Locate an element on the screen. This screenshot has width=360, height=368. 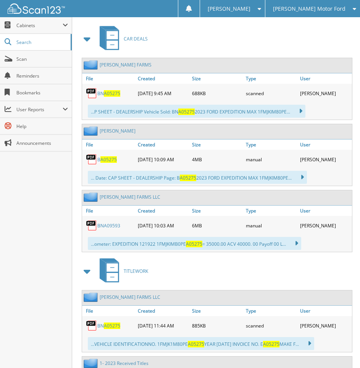
div: Chat Widget is located at coordinates (341, 349).